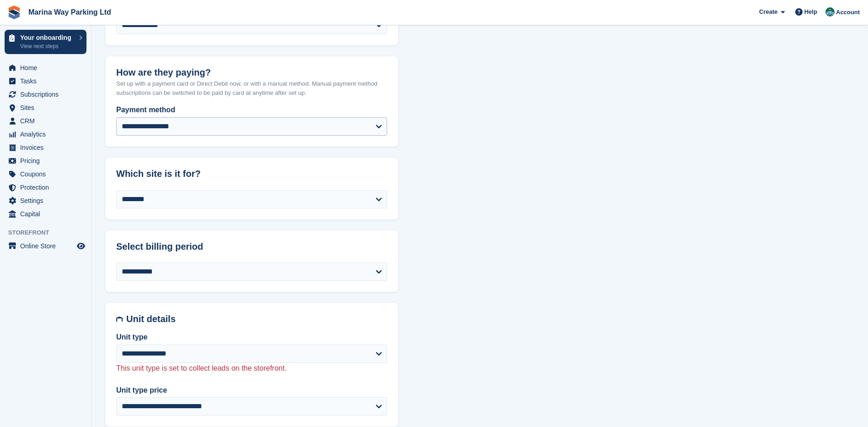 The image size is (868, 427). I want to click on label: Payment method, so click(252, 110).